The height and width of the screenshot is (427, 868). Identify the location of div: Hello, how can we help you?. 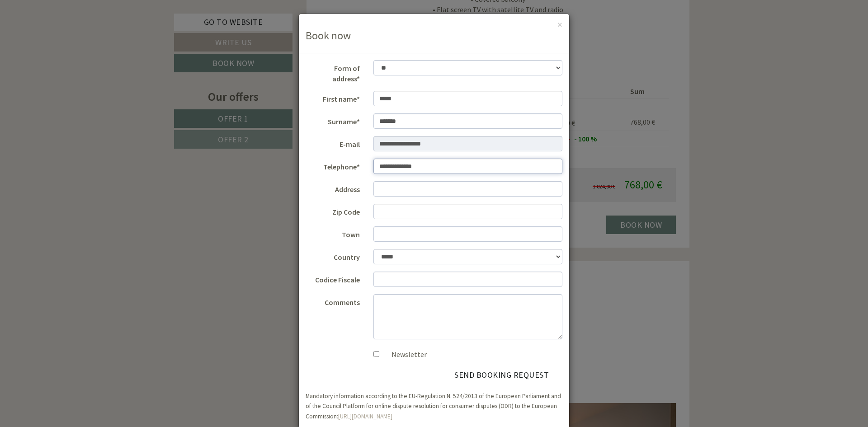
(55, 38).